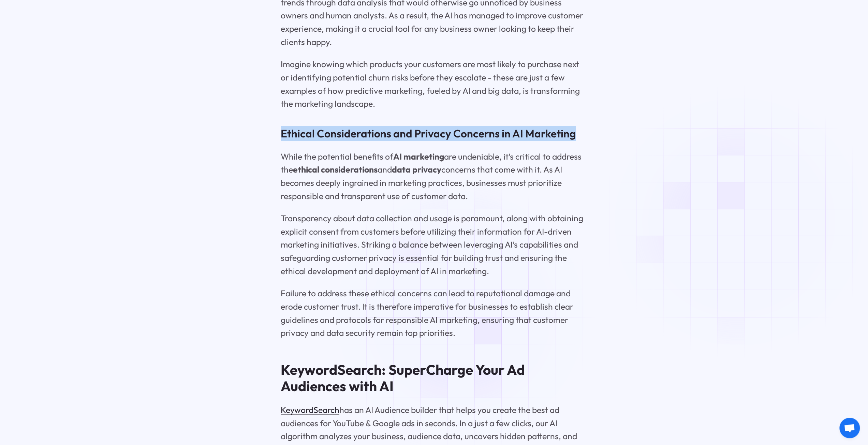  What do you see at coordinates (416, 169) in the screenshot?
I see `strong: data privacy` at bounding box center [416, 169].